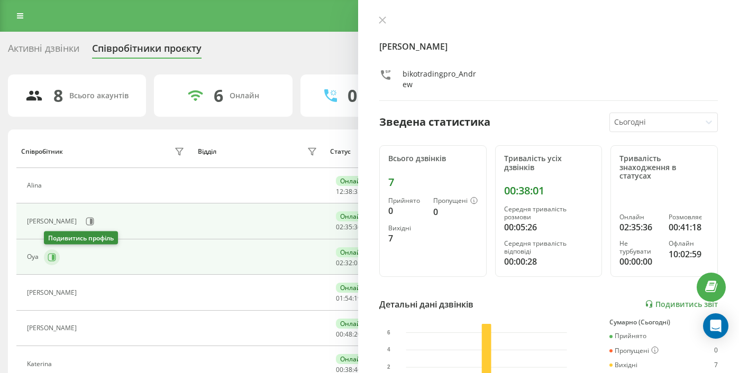 The width and height of the screenshot is (739, 373). I want to click on div: Всього дзвінків, so click(433, 159).